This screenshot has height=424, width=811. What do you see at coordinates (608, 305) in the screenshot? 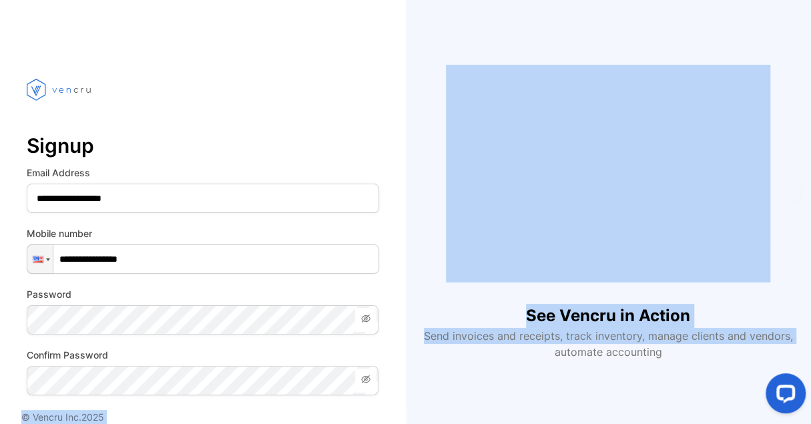
I see `h1: See Vencru in Action` at bounding box center [608, 305].